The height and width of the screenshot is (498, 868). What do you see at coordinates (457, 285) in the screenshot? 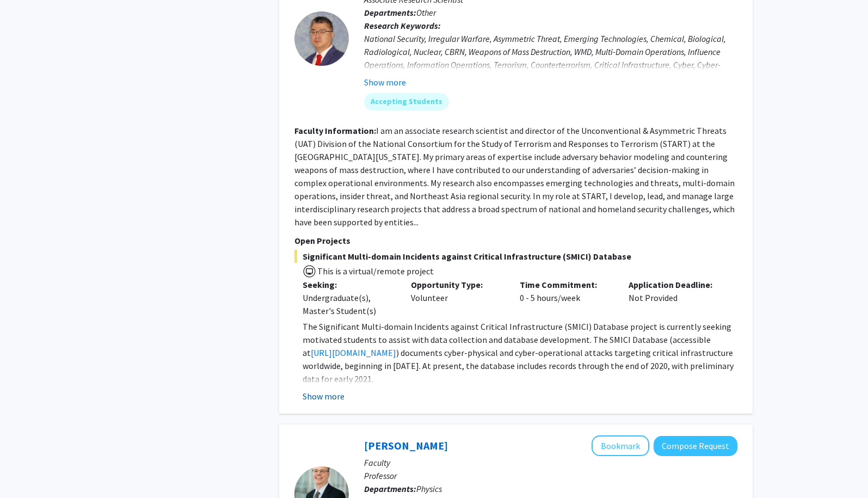
I see `p: Opportunity Type:` at bounding box center [457, 285].